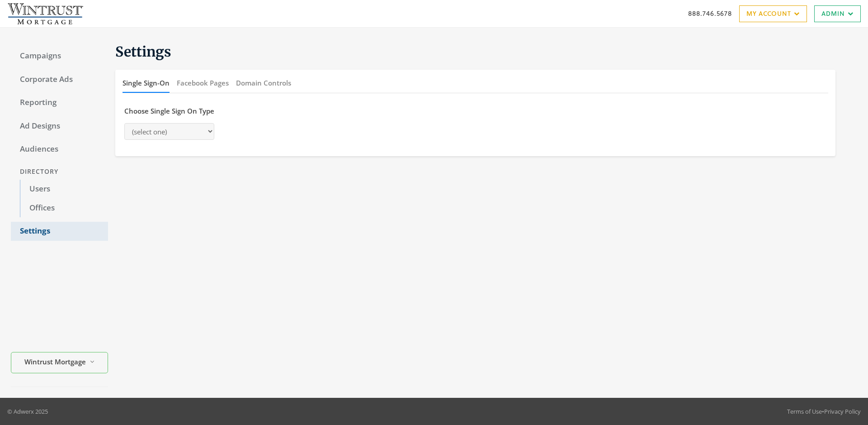 This screenshot has height=425, width=868. I want to click on a: Privacy Policy, so click(842, 411).